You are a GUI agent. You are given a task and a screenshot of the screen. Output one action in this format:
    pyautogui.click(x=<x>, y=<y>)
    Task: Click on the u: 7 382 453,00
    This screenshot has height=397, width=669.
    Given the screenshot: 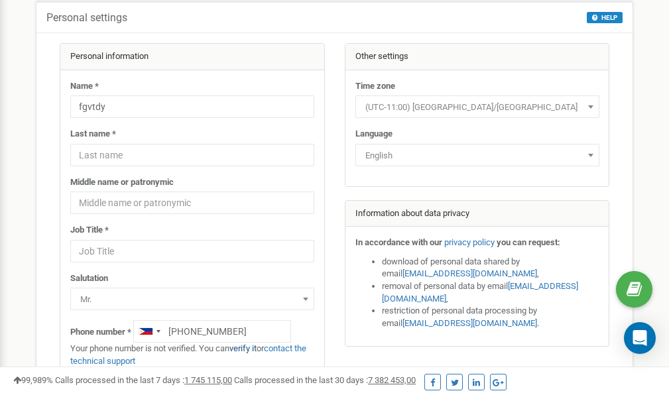 What is the action you would take?
    pyautogui.click(x=392, y=380)
    